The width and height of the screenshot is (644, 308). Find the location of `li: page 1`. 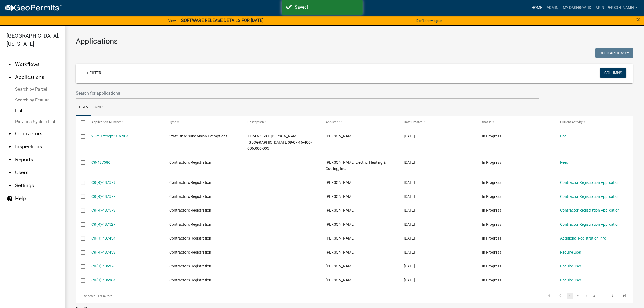

li: page 1 is located at coordinates (570, 296).